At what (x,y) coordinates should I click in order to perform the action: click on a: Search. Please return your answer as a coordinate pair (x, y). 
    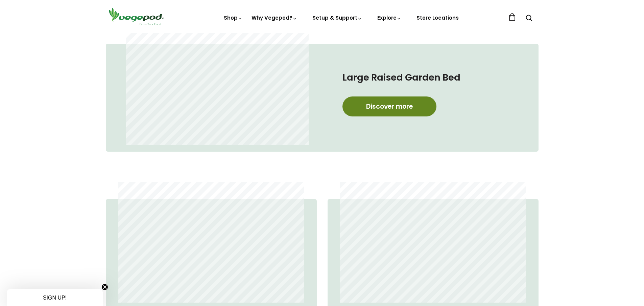
    Looking at the image, I should click on (529, 19).